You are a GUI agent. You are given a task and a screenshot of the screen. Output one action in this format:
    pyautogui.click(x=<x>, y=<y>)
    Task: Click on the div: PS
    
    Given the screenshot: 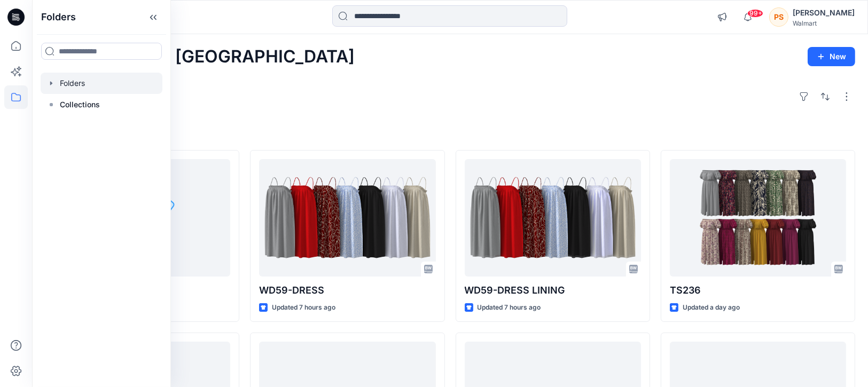 What is the action you would take?
    pyautogui.click(x=779, y=17)
    